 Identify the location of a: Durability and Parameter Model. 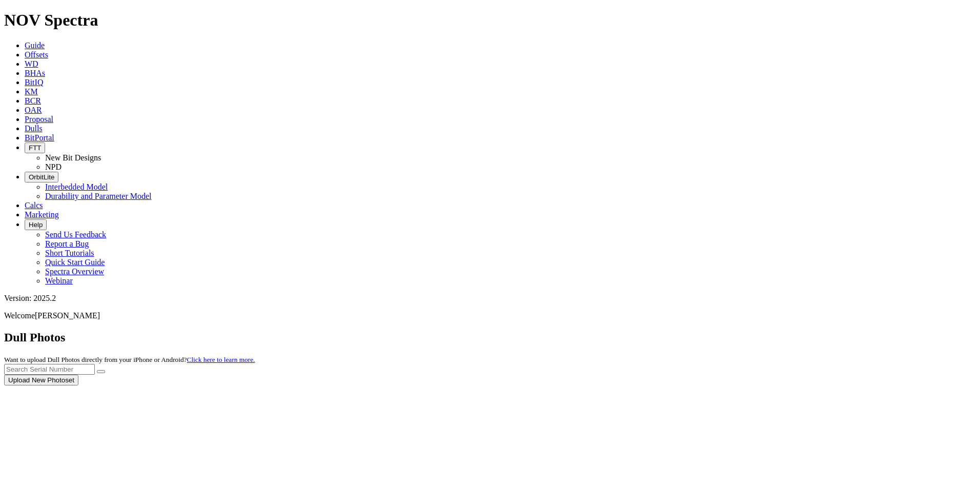
(99, 196).